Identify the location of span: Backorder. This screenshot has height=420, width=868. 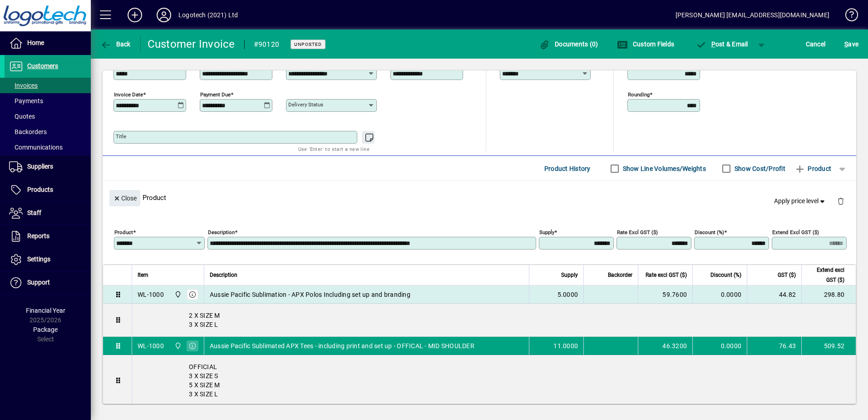
(620, 275).